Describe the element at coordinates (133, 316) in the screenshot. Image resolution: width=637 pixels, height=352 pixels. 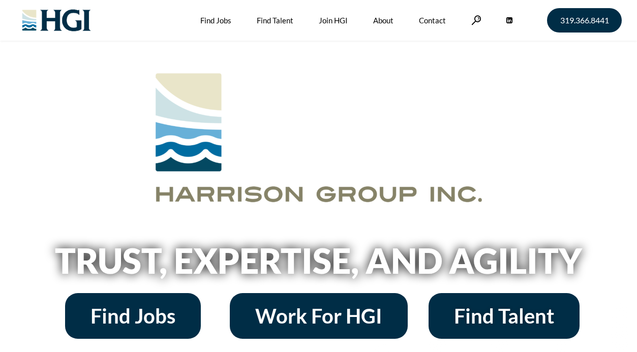
I see `span: Find Jobs` at that location.